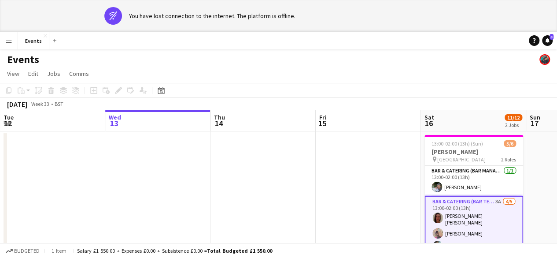 The image size is (557, 258). I want to click on span: 5/6, so click(510, 143).